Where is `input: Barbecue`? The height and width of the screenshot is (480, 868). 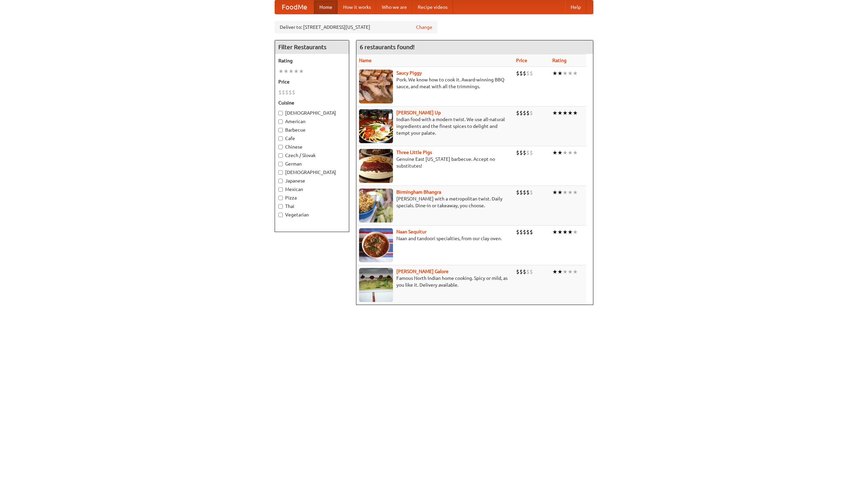 input: Barbecue is located at coordinates (280, 130).